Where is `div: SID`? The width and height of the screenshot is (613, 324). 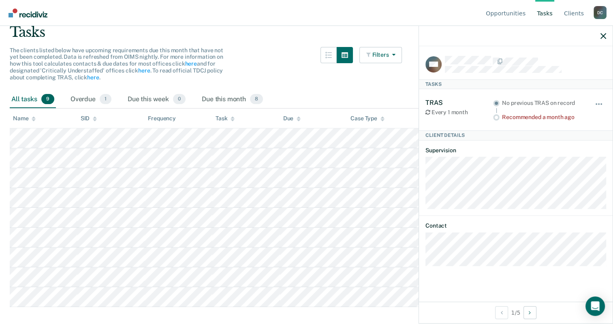 div: SID is located at coordinates (89, 118).